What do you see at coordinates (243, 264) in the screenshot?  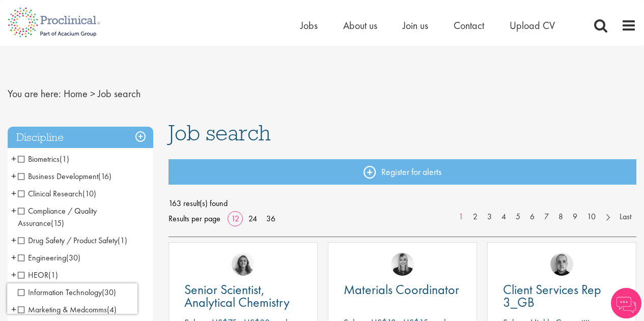 I see `a: Jackie Cerchio` at bounding box center [243, 264].